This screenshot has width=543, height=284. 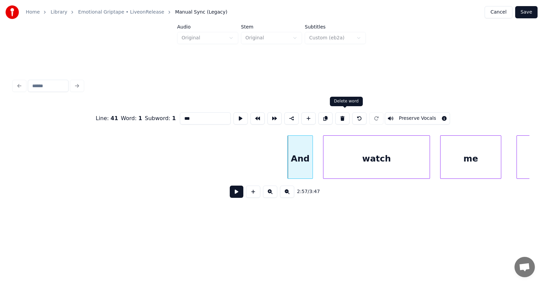 I want to click on a: Home, so click(x=33, y=12).